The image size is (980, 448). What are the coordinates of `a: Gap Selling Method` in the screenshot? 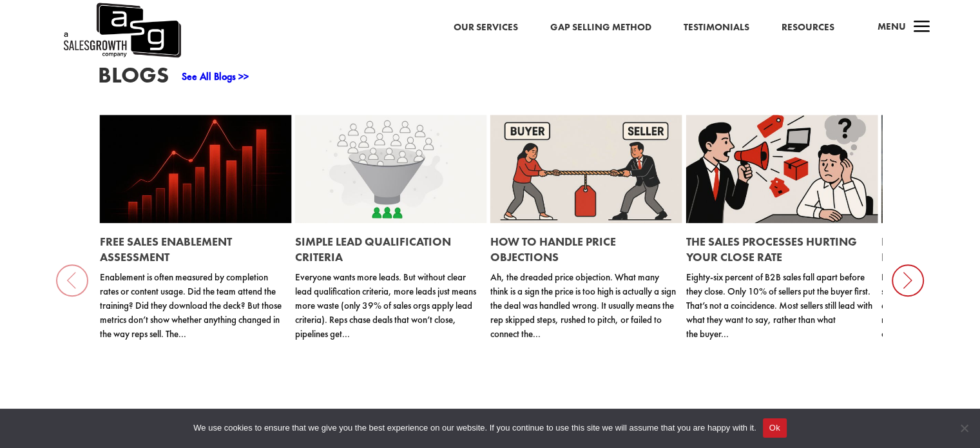 It's located at (600, 28).